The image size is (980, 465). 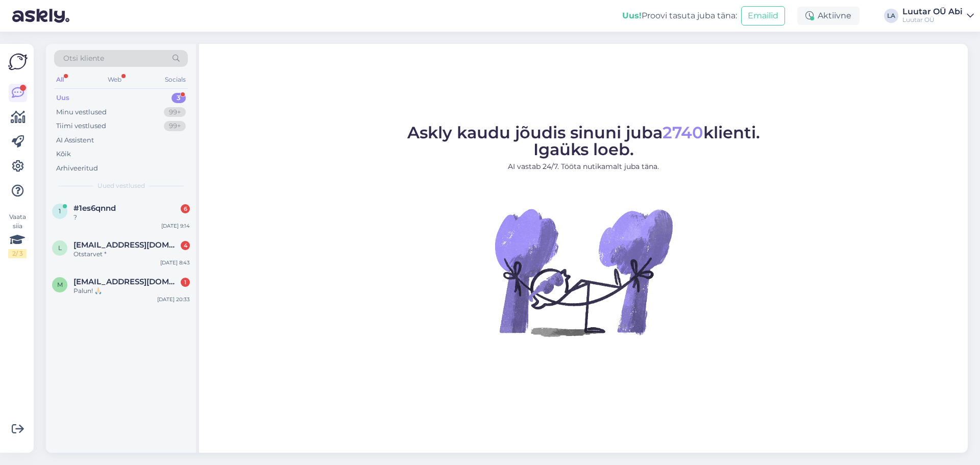 I want to click on div: Luutar OÜ Abi, so click(x=933, y=12).